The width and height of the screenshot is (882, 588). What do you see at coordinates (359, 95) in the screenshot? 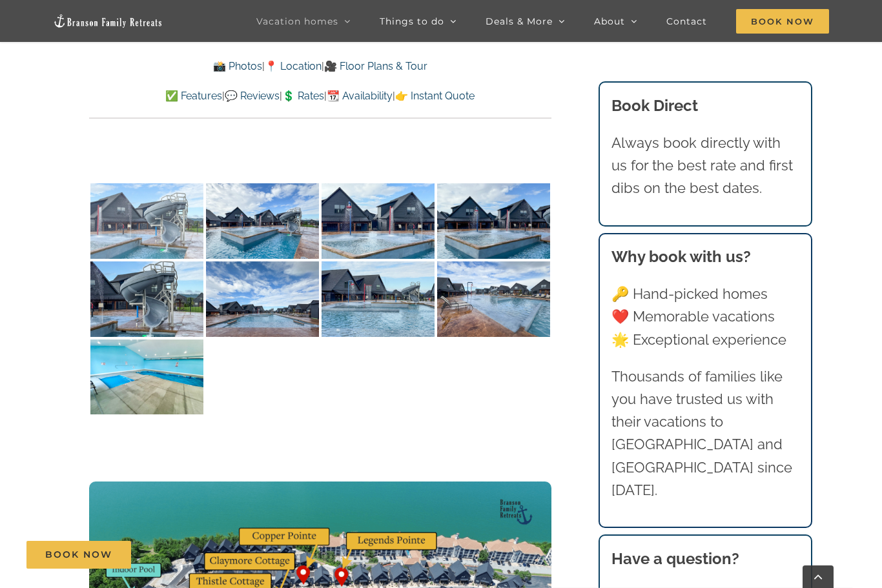
I see `a: 📆 Availability` at bounding box center [359, 95].